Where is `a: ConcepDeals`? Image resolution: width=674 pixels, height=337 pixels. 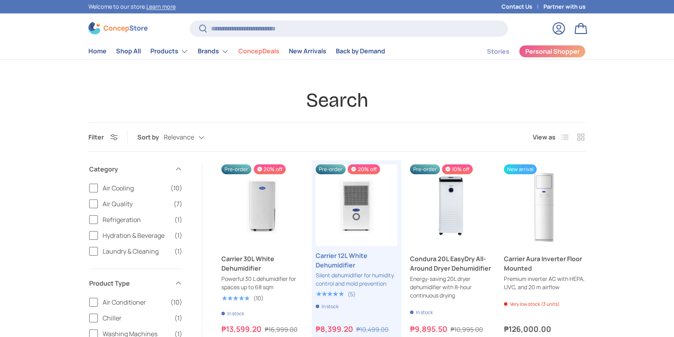 a: ConcepDeals is located at coordinates (259, 51).